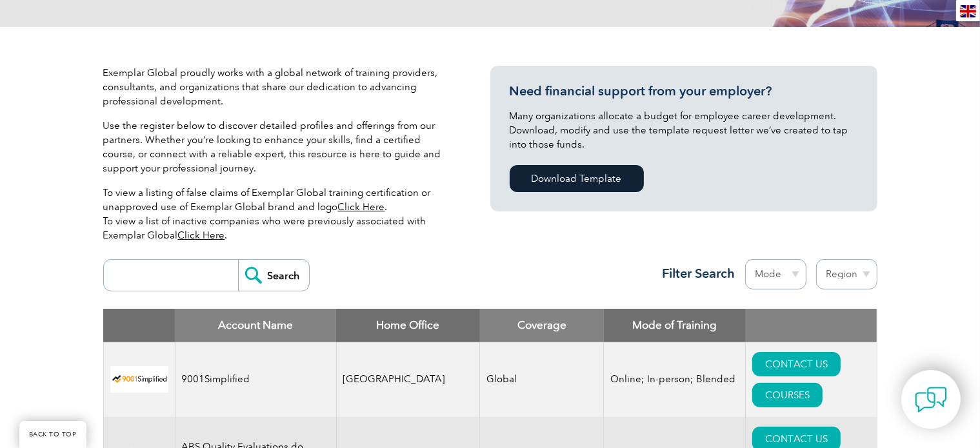  I want to click on th: Home Office: activate to sort column ascending, so click(408, 326).